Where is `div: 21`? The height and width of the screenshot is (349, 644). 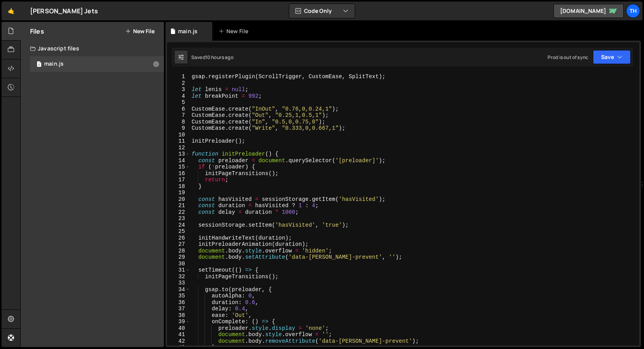
div: 21 is located at coordinates (178, 205).